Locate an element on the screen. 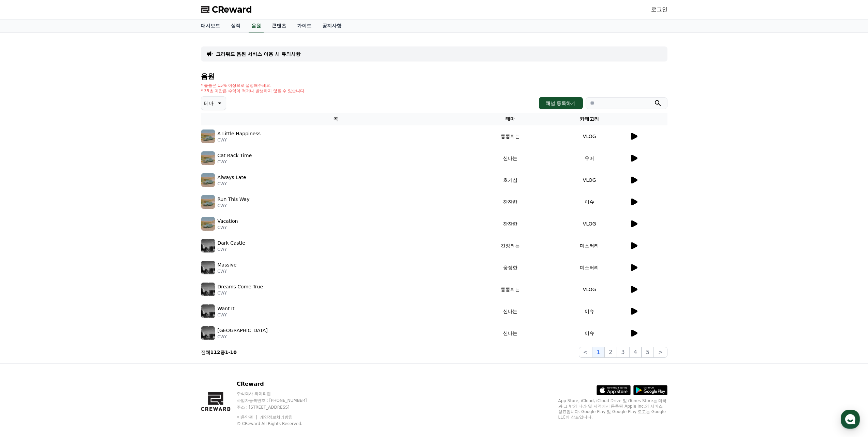 The image size is (868, 437). a: 음원 is located at coordinates (256, 26).